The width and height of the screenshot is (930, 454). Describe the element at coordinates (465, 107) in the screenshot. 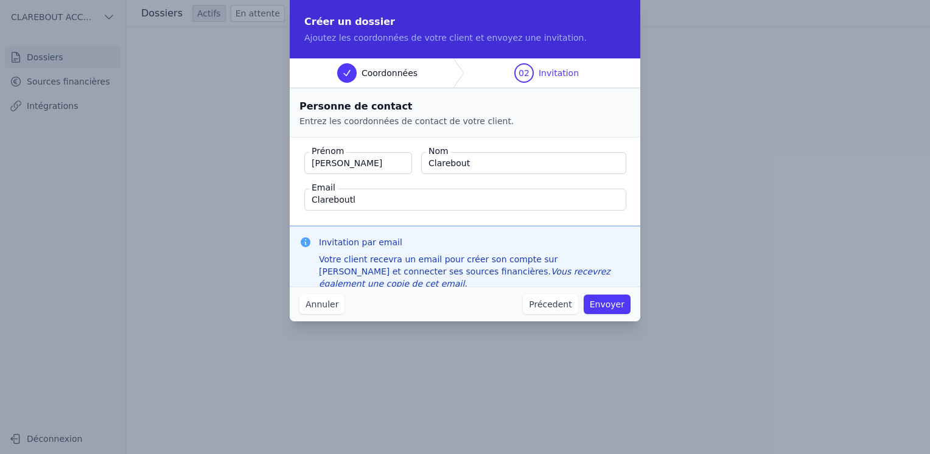

I see `h2: Personne de contact` at that location.